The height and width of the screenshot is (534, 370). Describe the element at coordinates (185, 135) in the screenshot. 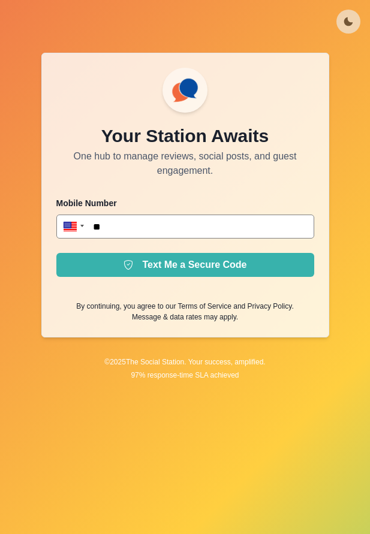

I see `p: Your Station Awaits` at that location.